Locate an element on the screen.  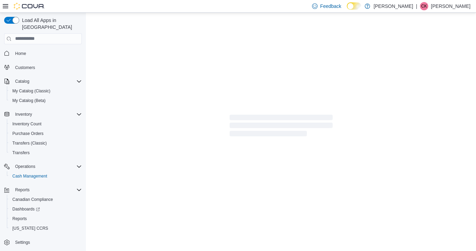
button: Transfers is located at coordinates (46, 153).